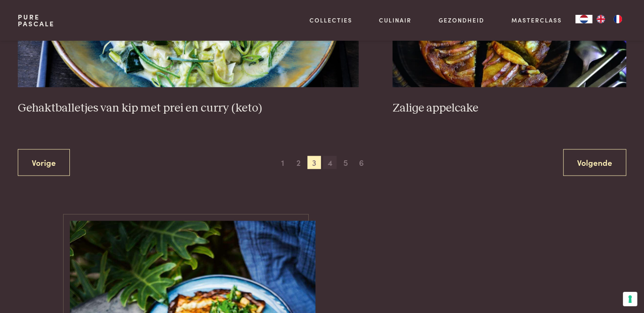 The image size is (644, 313). What do you see at coordinates (630, 299) in the screenshot?
I see `button: Uw voorkeuren voor toestemming voor trackingtechnologieën` at bounding box center [630, 299].